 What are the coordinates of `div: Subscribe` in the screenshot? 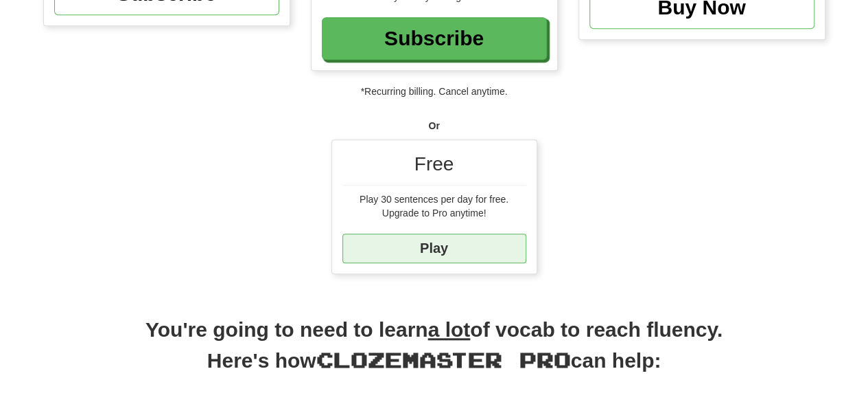 It's located at (434, 38).